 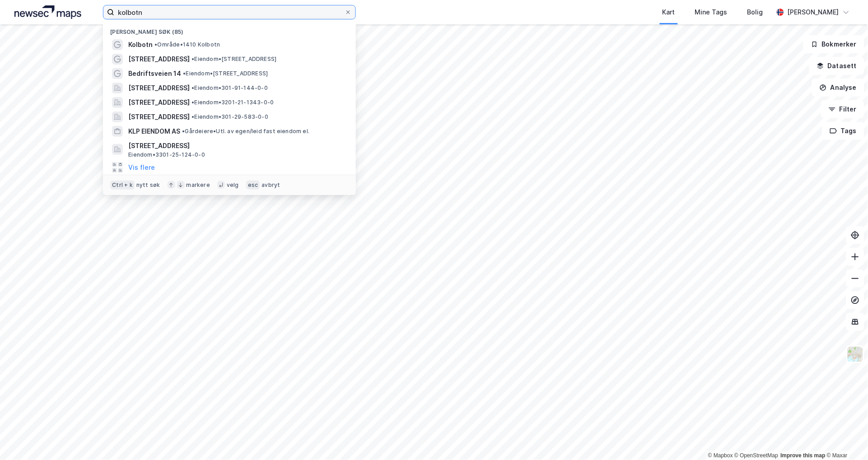 What do you see at coordinates (856, 354) in the screenshot?
I see `img: Z` at bounding box center [856, 354].